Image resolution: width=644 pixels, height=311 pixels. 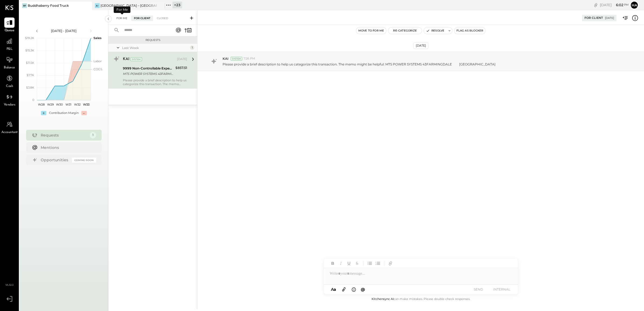 What do you see at coordinates (30, 75) in the screenshot?
I see `text: $7.7K` at bounding box center [30, 75].